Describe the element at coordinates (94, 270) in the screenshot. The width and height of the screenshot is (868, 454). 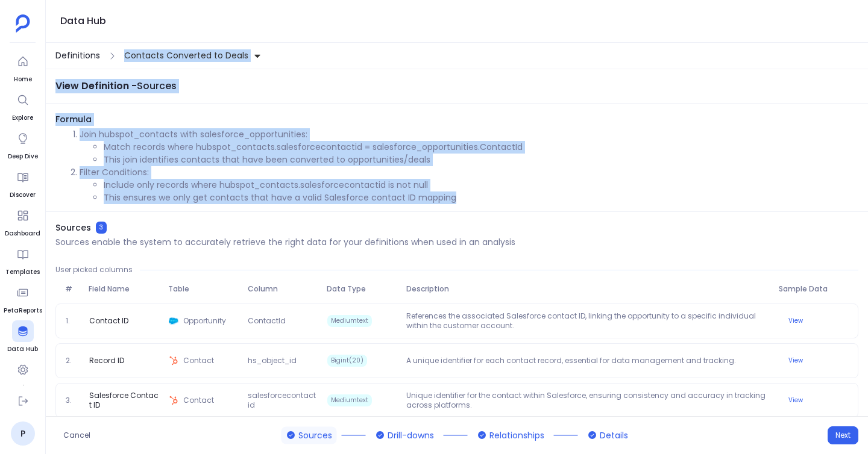
I see `span: User picked columns` at that location.